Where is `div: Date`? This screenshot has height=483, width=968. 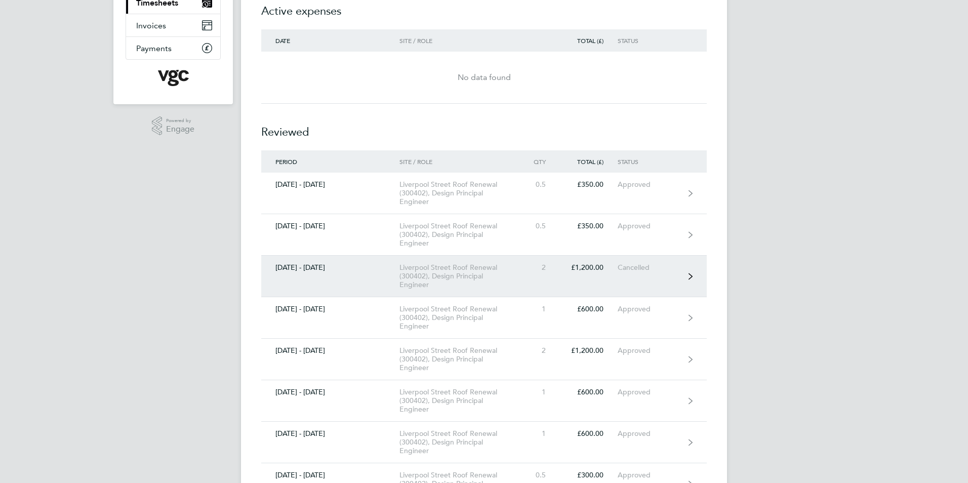
div: Date is located at coordinates (330, 40).